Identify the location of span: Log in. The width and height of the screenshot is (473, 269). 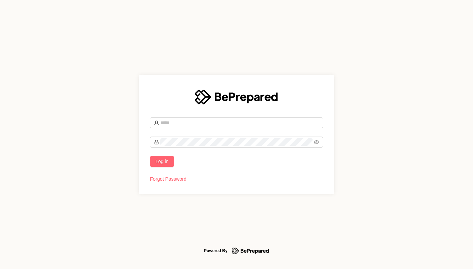
(162, 161).